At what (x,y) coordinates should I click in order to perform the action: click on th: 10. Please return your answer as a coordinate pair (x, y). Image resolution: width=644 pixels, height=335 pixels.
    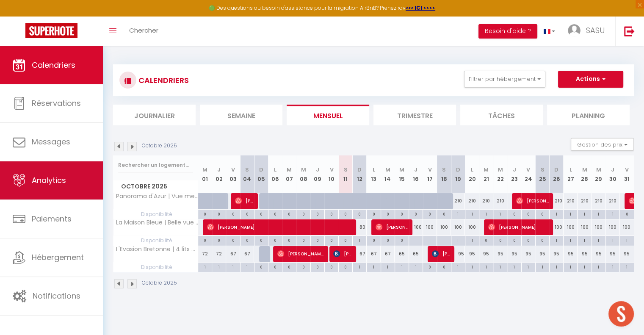
    Looking at the image, I should click on (331, 174).